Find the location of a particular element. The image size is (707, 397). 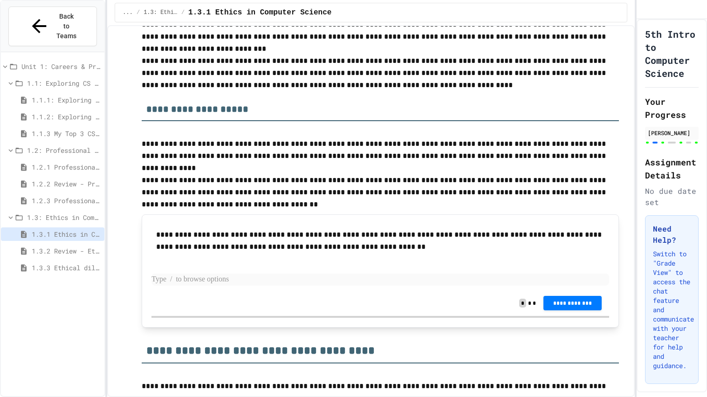

span: 1.2: Professional Communication is located at coordinates (64, 150).